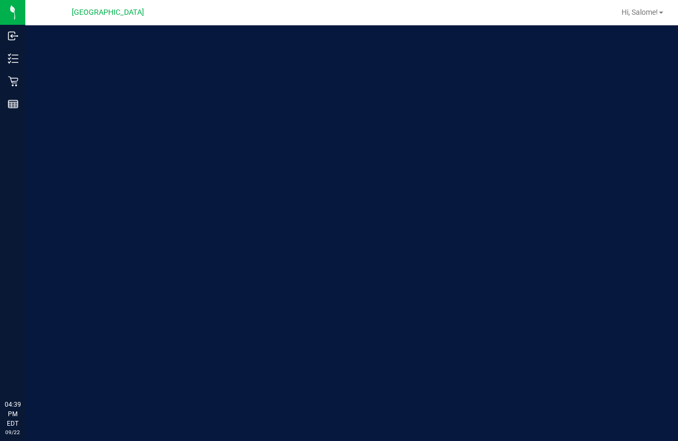  Describe the element at coordinates (13, 104) in the screenshot. I see `inline-svg: Reports` at that location.